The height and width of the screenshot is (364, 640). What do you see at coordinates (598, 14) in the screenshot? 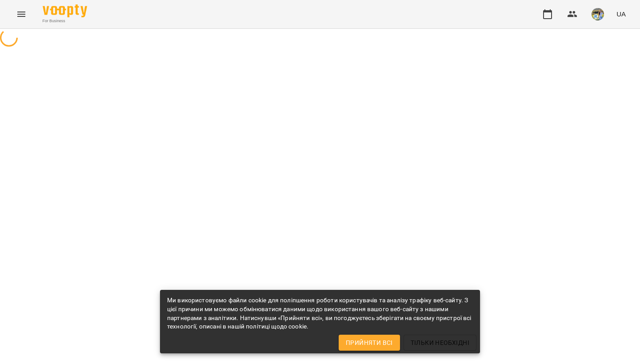
I see `img: 28ce86cd73ae1d1a3a0bcf5f2fa056ef.jpeg` at bounding box center [598, 14].